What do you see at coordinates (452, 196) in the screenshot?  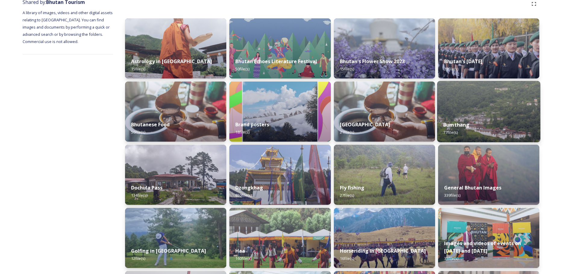 I see `span: 339 file(s)` at bounding box center [452, 196].